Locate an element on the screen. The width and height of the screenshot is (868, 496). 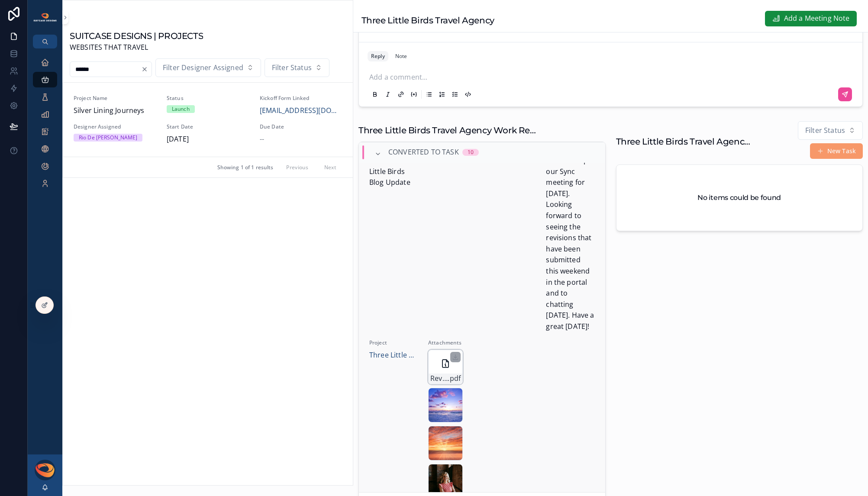
h1: SUITCASE DESIGNS | PROJECTS is located at coordinates (136, 36).